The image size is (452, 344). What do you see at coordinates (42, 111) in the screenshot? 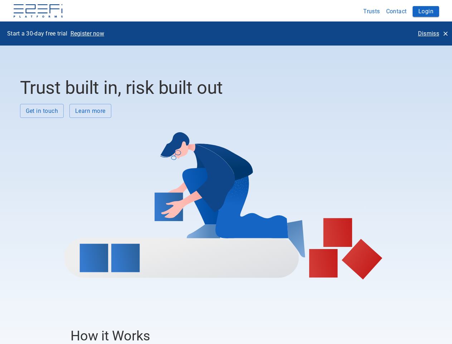
I see `button: Get in touch` at bounding box center [42, 111].